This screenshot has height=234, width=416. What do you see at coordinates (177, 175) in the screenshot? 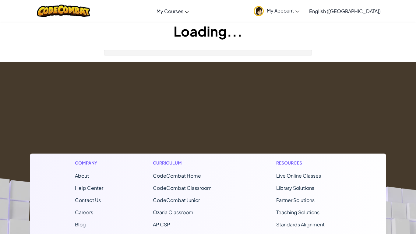
I see `span: CodeCombat Home` at bounding box center [177, 175].